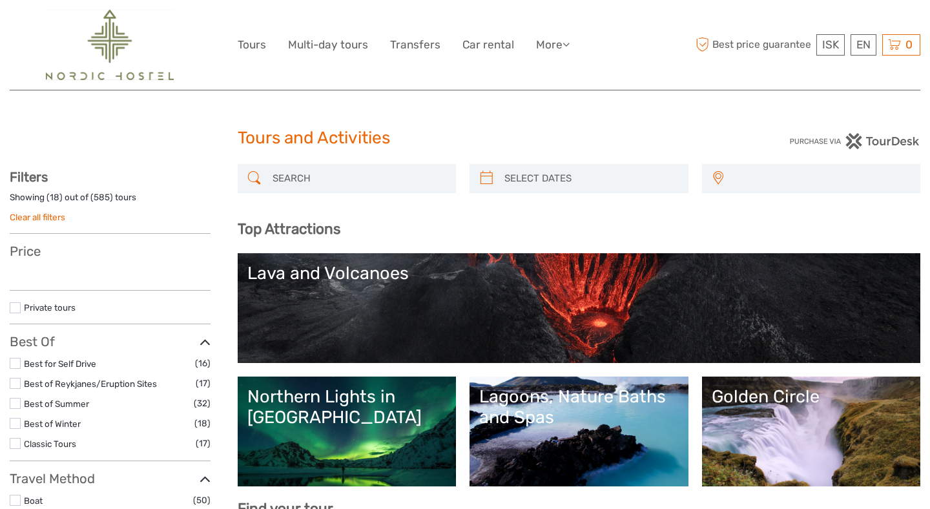  Describe the element at coordinates (56, 404) in the screenshot. I see `a: Best of Summer` at that location.